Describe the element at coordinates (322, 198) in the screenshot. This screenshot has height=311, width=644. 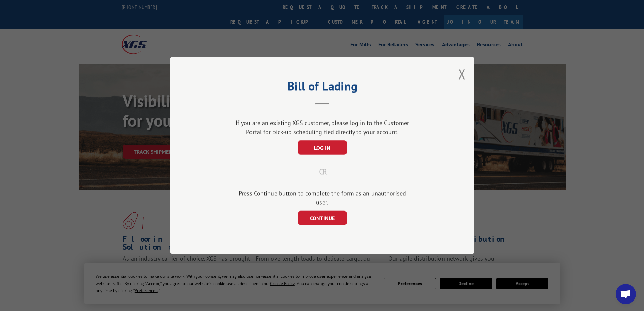
I see `div: Press Continue button to complete the form as an unauthorised user.` at that location.